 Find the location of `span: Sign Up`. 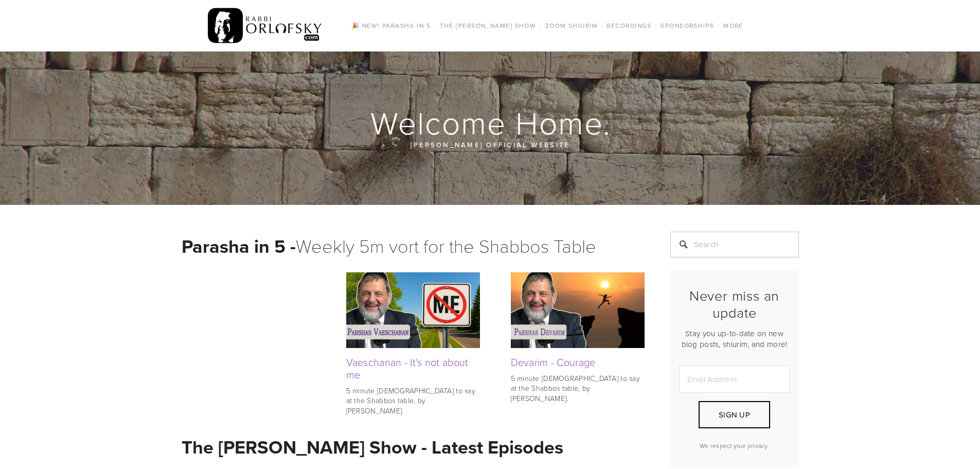

span: Sign Up is located at coordinates (734, 414).